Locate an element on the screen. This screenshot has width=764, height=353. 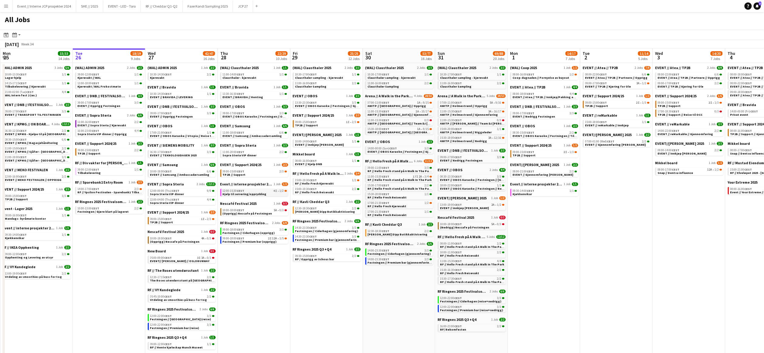
a: (WAL) ADMIN 20252 Jobs2/2 is located at coordinates (109, 68).